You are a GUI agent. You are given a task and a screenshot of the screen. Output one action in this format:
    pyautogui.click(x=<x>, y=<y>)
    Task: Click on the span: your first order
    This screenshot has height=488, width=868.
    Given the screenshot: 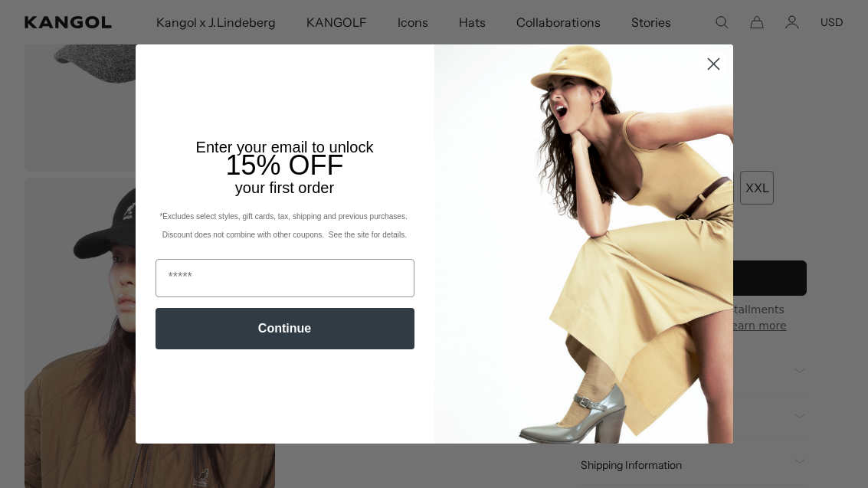 What is the action you would take?
    pyautogui.click(x=284, y=188)
    